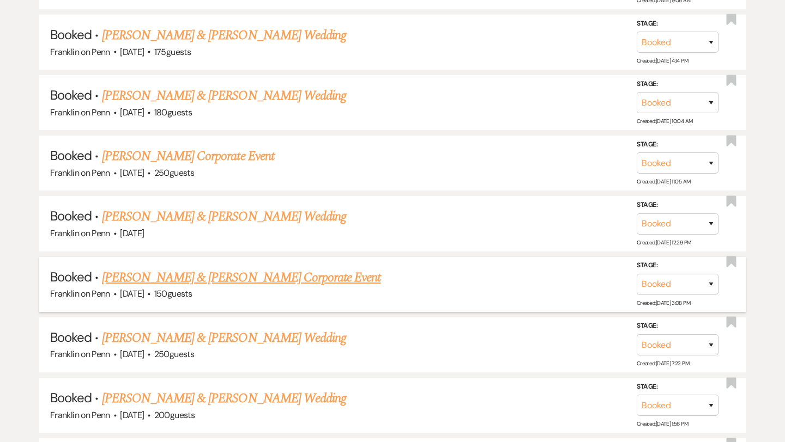 This screenshot has width=785, height=442. I want to click on span: 180 guests, so click(173, 112).